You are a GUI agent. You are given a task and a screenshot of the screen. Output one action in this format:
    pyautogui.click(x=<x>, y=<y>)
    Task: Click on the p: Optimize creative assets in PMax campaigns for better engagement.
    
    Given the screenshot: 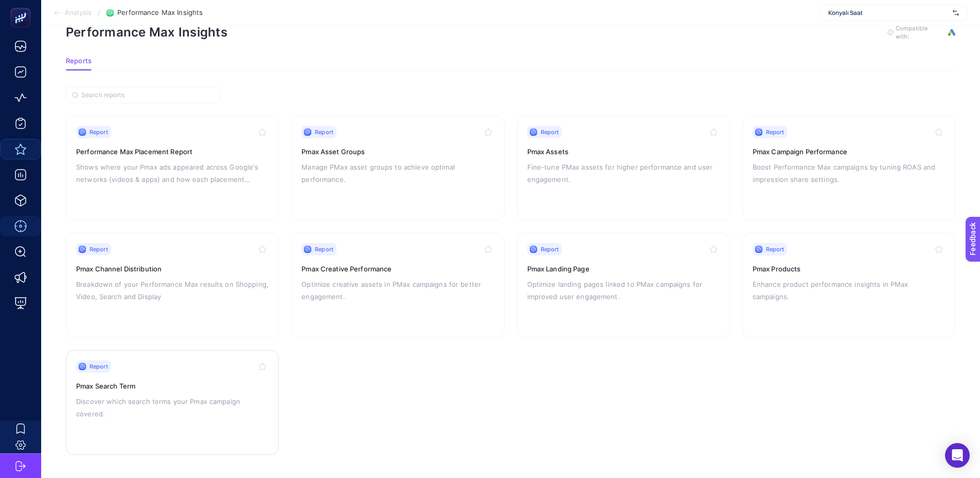 What is the action you would take?
    pyautogui.click(x=398, y=291)
    